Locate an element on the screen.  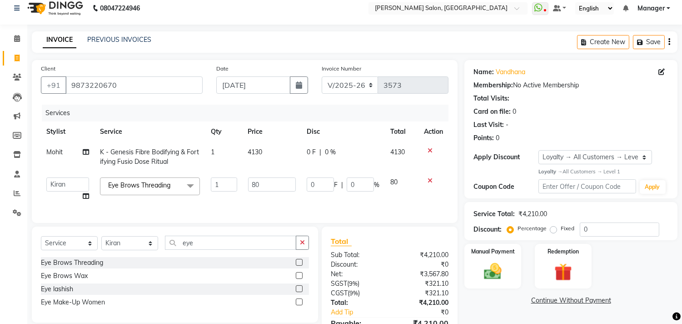
span: Eye Brows Threading is located at coordinates (139, 185).